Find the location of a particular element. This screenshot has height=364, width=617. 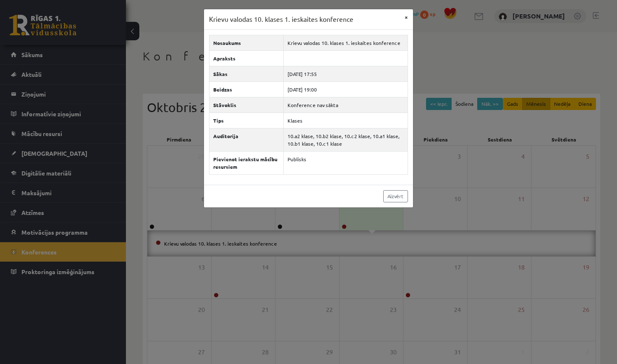

th: Apraksts is located at coordinates (246, 58).